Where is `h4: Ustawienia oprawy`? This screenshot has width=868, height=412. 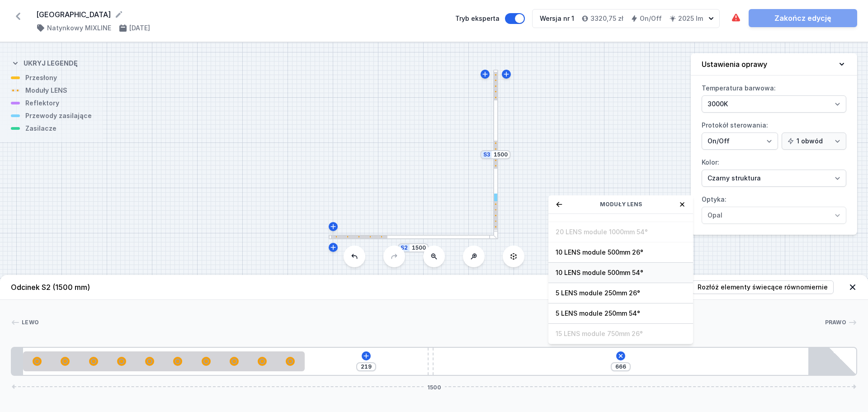
h4: Ustawienia oprawy is located at coordinates (734, 64).